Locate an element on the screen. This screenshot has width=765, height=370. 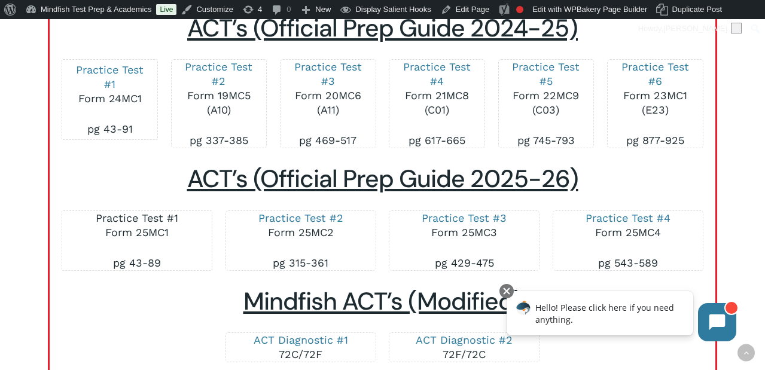
p: pg 43-91 is located at coordinates (109, 129).